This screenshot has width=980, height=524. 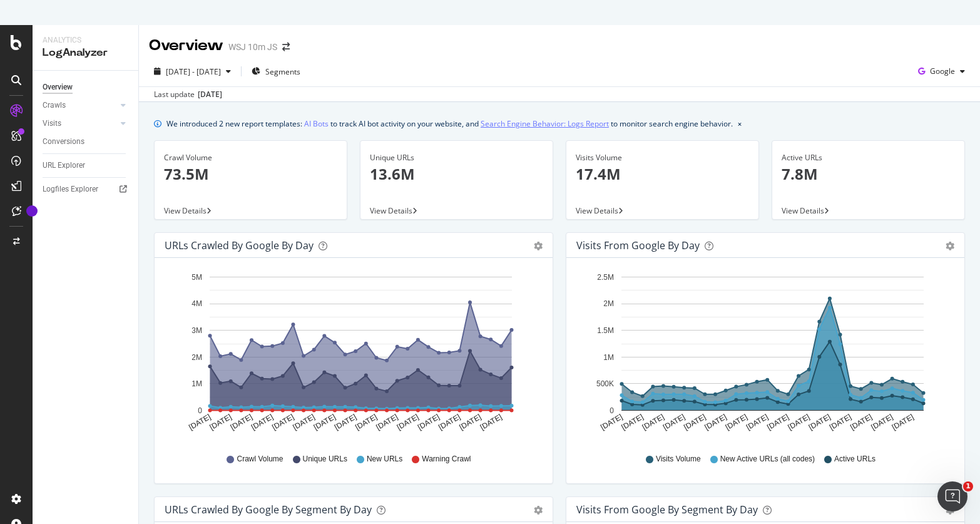 I want to click on div: Tooltip anchor, so click(x=32, y=211).